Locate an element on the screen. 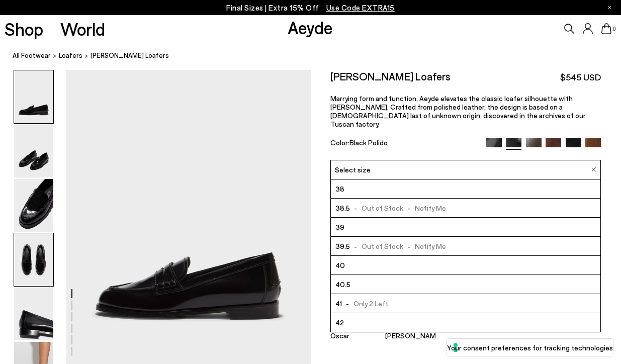 The image size is (621, 364). img: Oscar Leather Loafers - Image 5 is located at coordinates (34, 313).